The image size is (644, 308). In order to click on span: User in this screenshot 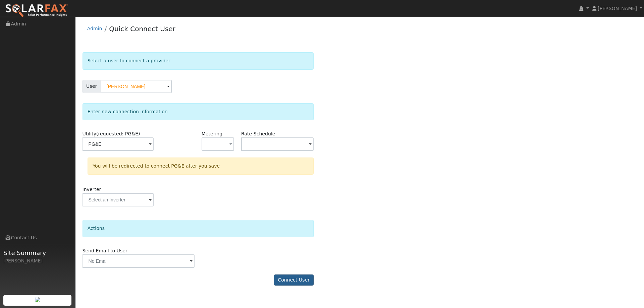, I will do `click(91, 87)`.